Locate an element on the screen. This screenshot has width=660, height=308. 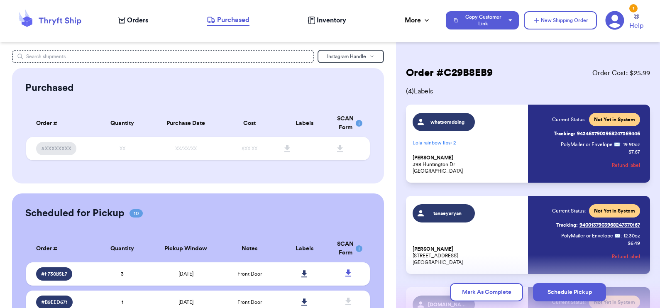
p: Lola rainbow lips is located at coordinates (467, 143).